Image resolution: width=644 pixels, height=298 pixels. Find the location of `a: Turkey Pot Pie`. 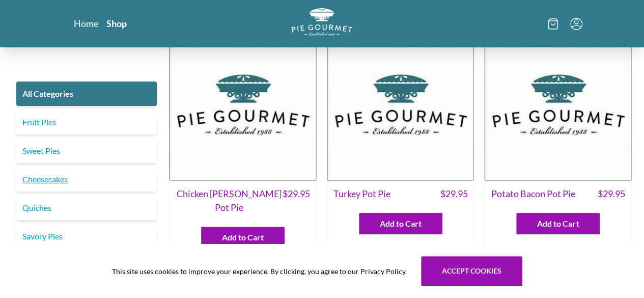

a: Turkey Pot Pie is located at coordinates (401, 107).